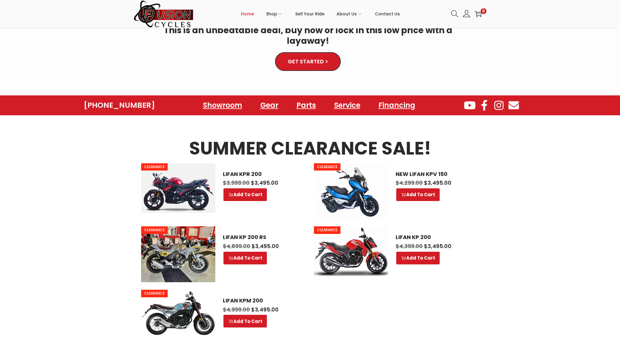  Describe the element at coordinates (269, 105) in the screenshot. I see `a: Gear` at that location.